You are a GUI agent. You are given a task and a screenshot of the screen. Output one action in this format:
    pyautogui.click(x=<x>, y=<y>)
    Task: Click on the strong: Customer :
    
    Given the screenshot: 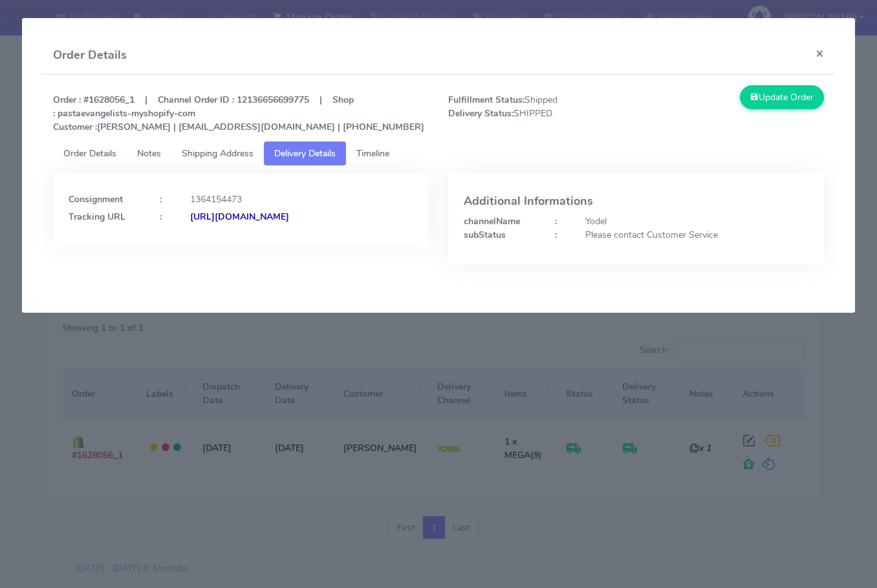 What is the action you would take?
    pyautogui.click(x=75, y=126)
    